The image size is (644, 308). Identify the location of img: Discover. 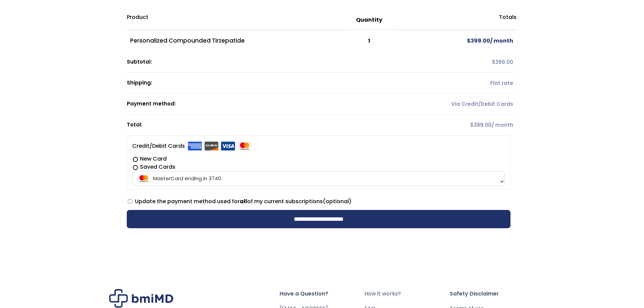
(211, 146).